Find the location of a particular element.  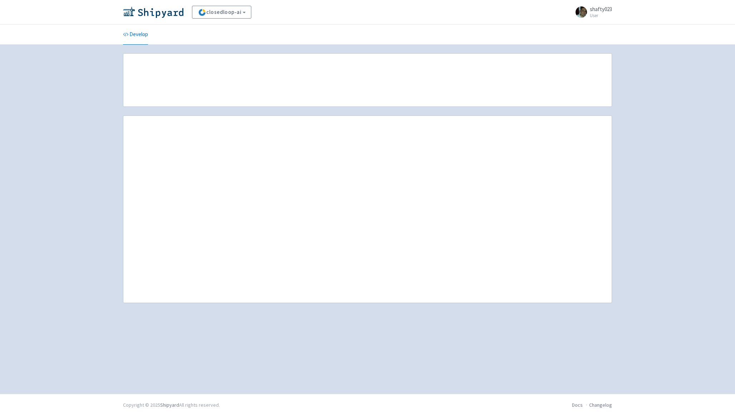

a: Shipyard is located at coordinates (169, 405).